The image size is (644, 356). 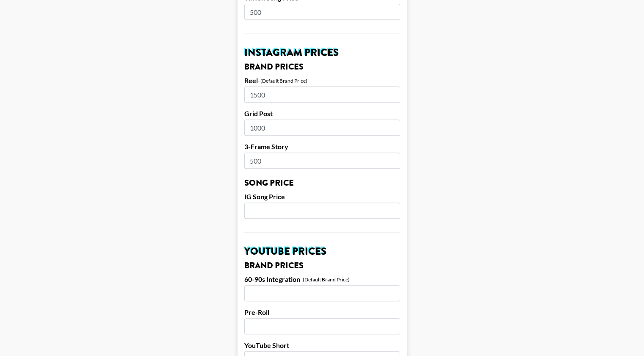 What do you see at coordinates (272, 279) in the screenshot?
I see `label: 60-90s Integration` at bounding box center [272, 279].